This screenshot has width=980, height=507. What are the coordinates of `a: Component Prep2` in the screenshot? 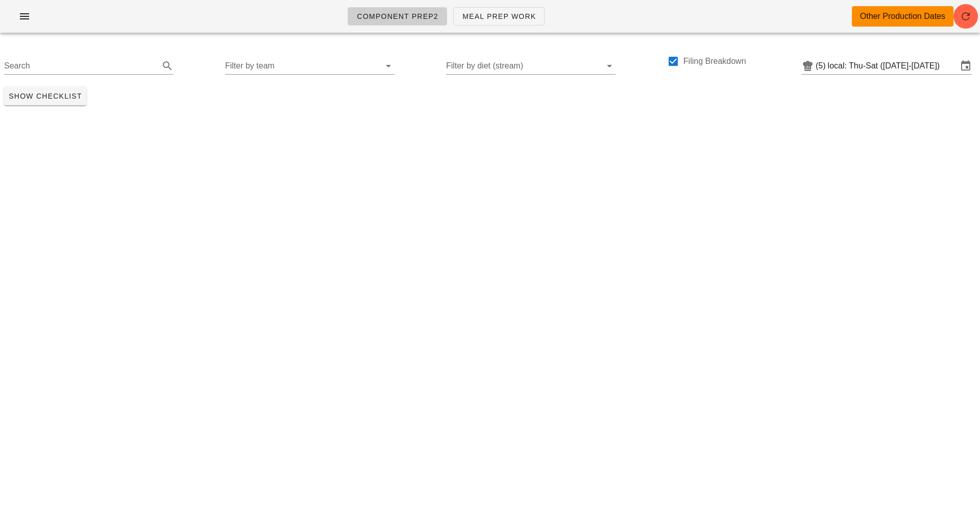 It's located at (398, 17).